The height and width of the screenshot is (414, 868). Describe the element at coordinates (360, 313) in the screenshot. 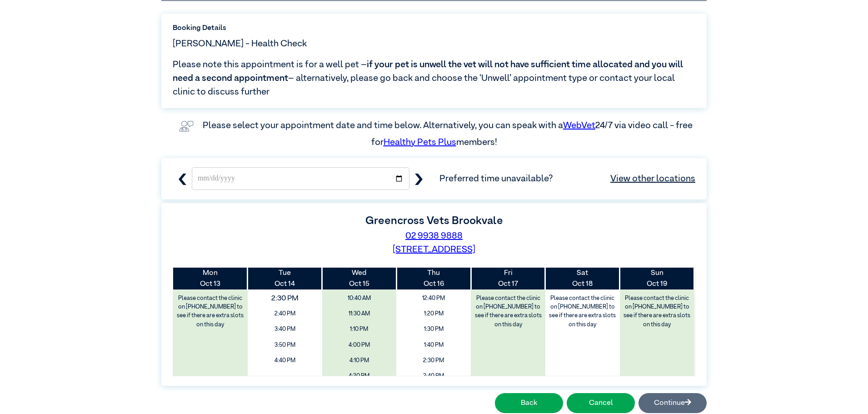

I see `span: 11:30 AM` at that location.